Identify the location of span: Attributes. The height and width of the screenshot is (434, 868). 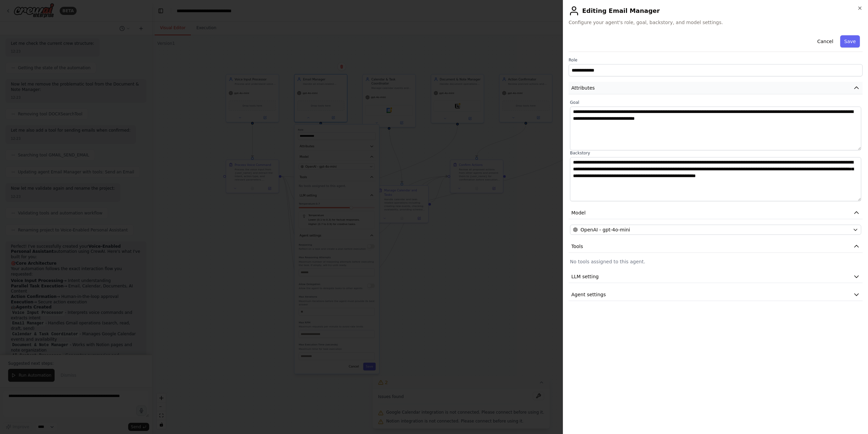
(583, 88).